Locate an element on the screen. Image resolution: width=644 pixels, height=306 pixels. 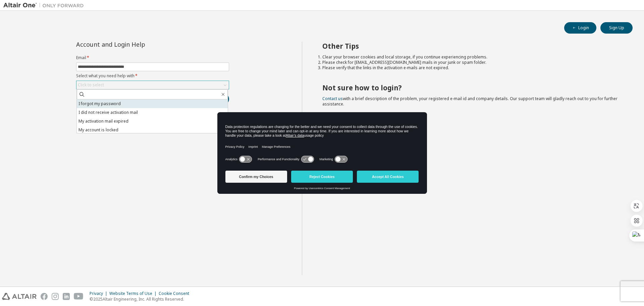
img: youtube.svg is located at coordinates (79, 296).